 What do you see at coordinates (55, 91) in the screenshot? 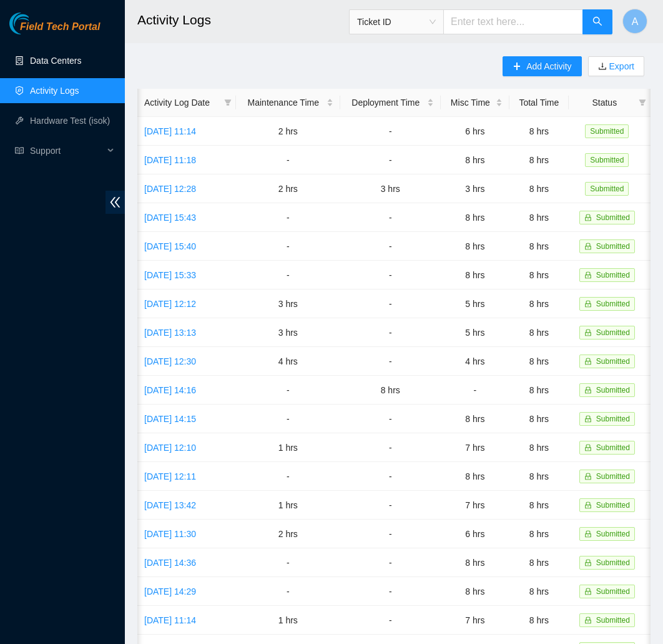
I see `a: Activity Logs` at bounding box center [55, 91].